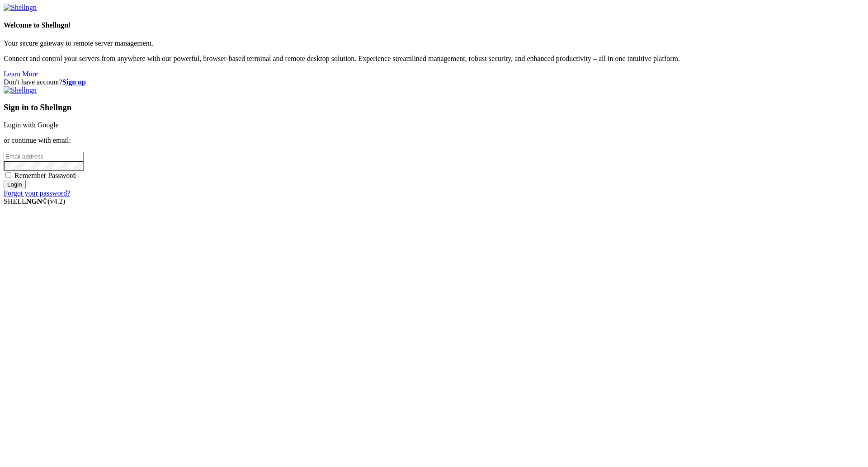  What do you see at coordinates (35, 201) in the screenshot?
I see `span: SHELL ©` at bounding box center [35, 201].